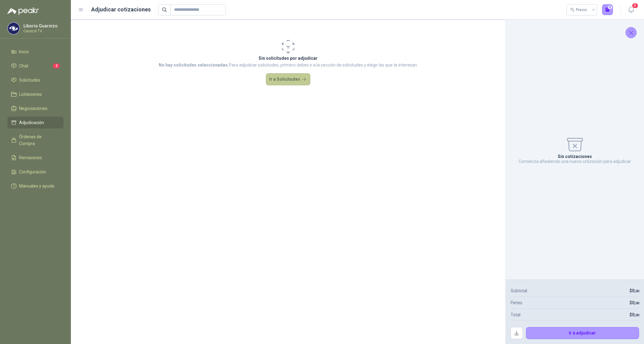  I want to click on span: Configuración, so click(33, 172).